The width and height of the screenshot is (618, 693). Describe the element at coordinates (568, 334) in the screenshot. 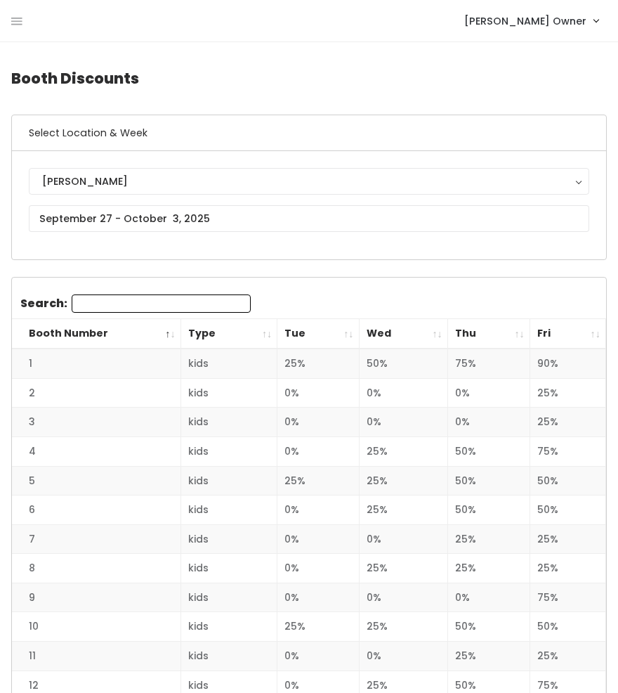

I see `th: Fri: activate to sort column ascending` at that location.